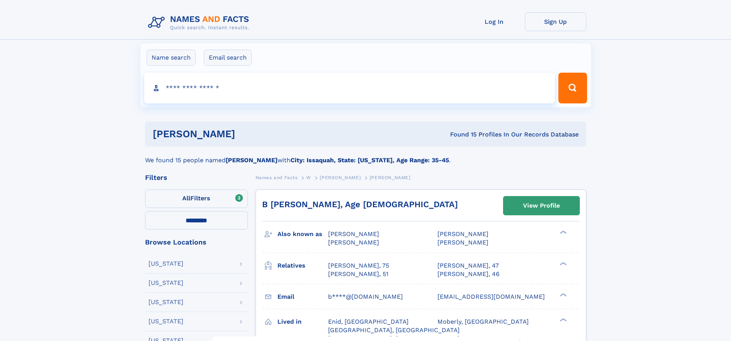  I want to click on button: Search Button, so click(573, 88).